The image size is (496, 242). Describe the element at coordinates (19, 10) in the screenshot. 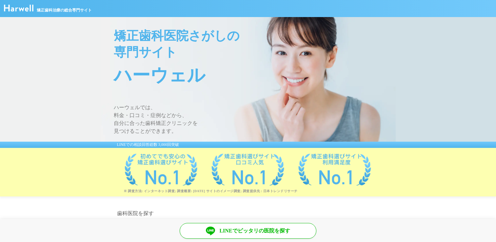

I see `a: ハーウェル` at that location.